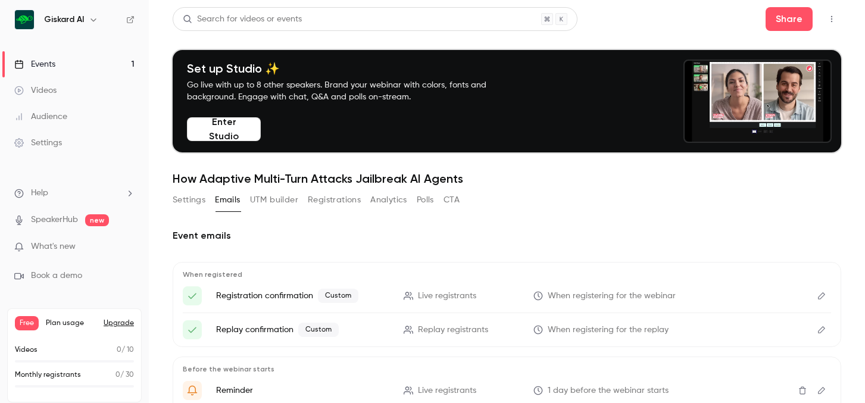 The height and width of the screenshot is (403, 865). I want to click on span: Replay registrants, so click(453, 330).